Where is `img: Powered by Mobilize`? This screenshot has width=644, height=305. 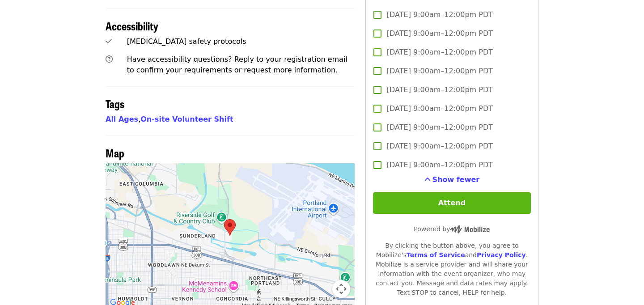 img: Powered by Mobilize is located at coordinates (469, 229).